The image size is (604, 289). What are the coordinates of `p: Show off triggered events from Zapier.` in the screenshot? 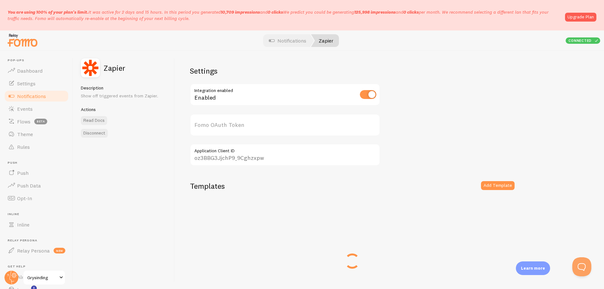 It's located at (124, 96).